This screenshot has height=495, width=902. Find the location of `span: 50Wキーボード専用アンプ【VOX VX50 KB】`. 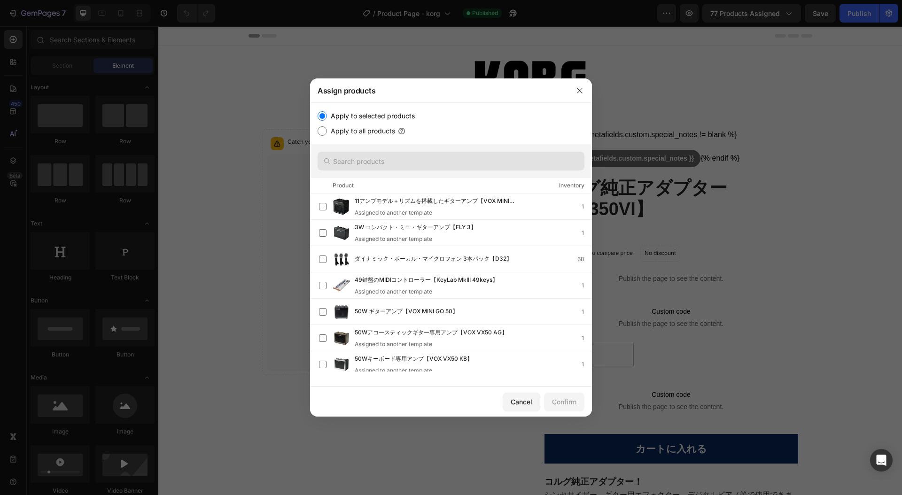

span: 50Wキーボード専用アンプ【VOX VX50 KB】 is located at coordinates (413, 359).